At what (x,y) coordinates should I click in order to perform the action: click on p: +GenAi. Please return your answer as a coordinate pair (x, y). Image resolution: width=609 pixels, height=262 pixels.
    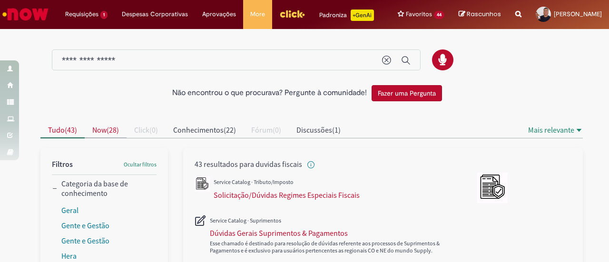
    Looking at the image, I should click on (362, 15).